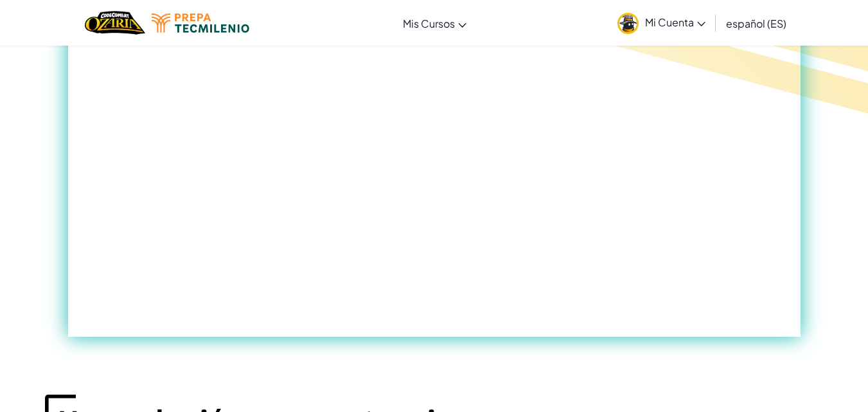 This screenshot has height=412, width=868. What do you see at coordinates (200, 23) in the screenshot?
I see `img: Tecmilenio logo` at bounding box center [200, 23].